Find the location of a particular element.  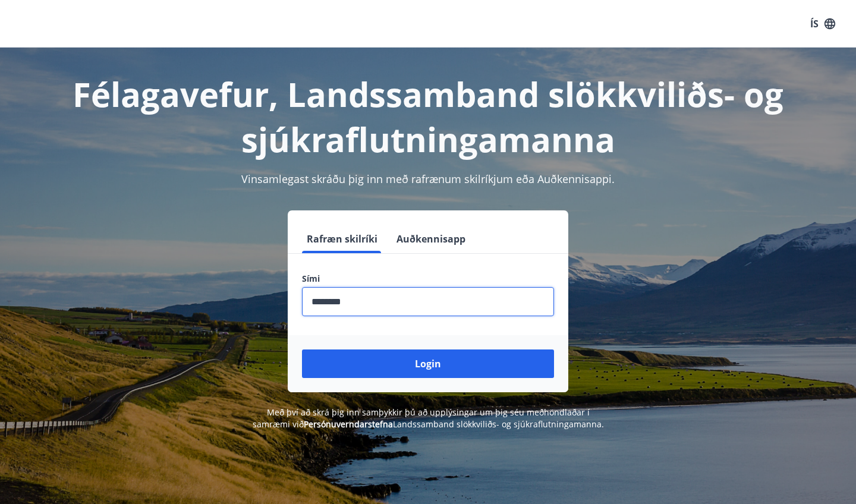

button: Login is located at coordinates (428, 364).